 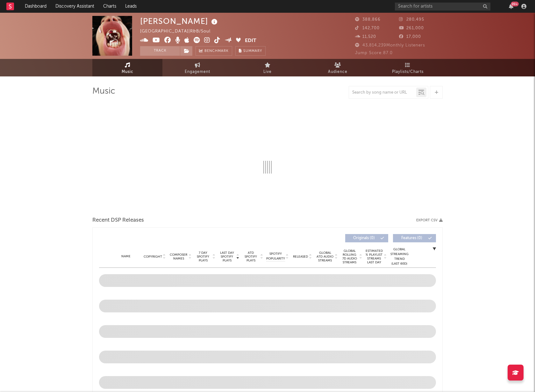 What do you see at coordinates (349, 257) in the screenshot?
I see `span: Global Rolling 7D Audio Streams` at bounding box center [349, 257].